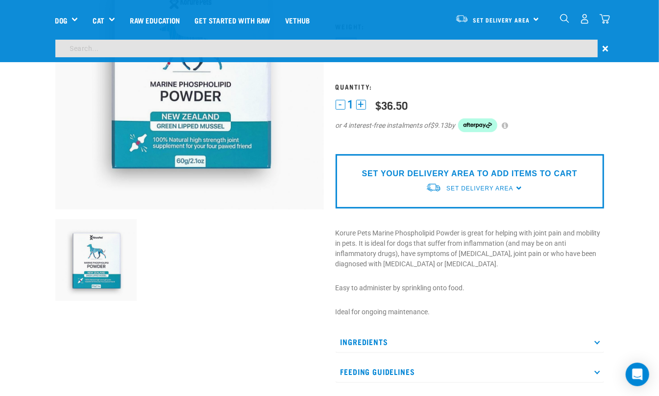 This screenshot has height=396, width=659. Describe the element at coordinates (470, 342) in the screenshot. I see `p: Ingredients` at that location.